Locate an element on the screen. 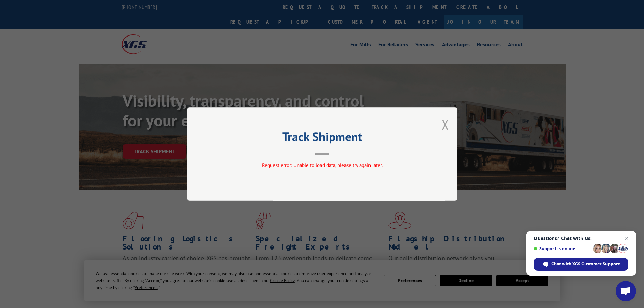 This screenshot has width=644, height=308. span: Questions? Chat with us! is located at coordinates (581, 239).